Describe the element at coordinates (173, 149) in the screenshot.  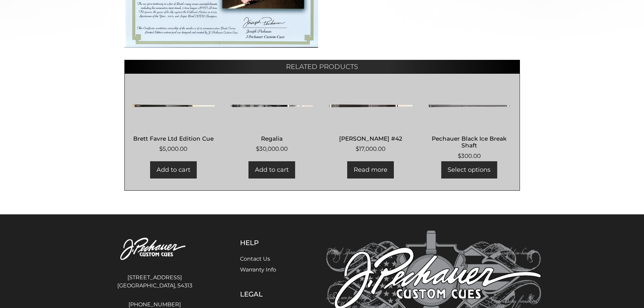
I see `bdi: 5,000.00` at that location.